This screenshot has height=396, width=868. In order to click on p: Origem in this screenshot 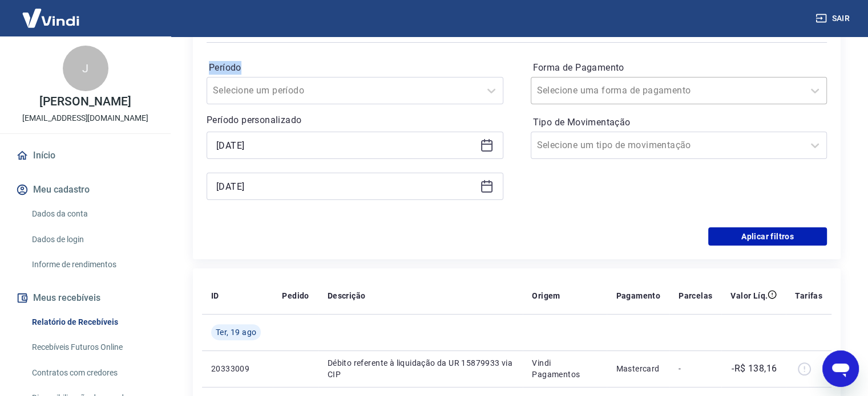, I will do `click(546, 296)`.